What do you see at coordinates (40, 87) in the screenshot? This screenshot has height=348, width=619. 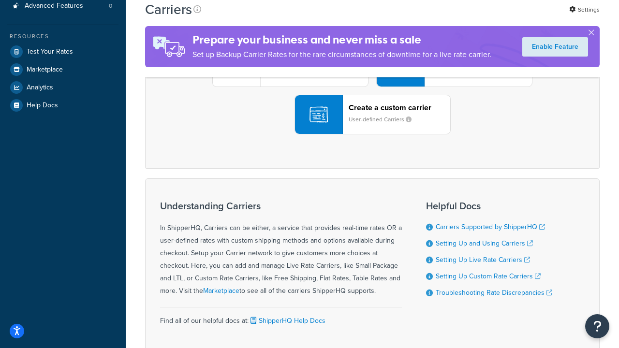 I see `span: Analytics` at bounding box center [40, 87].